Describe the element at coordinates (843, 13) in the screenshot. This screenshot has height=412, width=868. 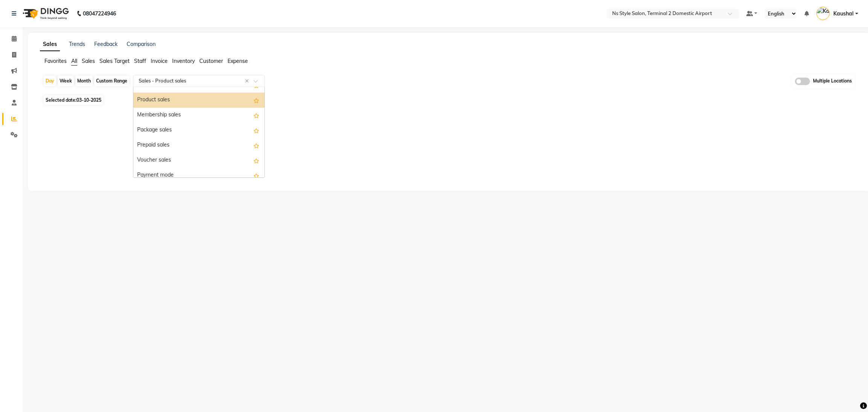
I see `span: Kaushal` at that location.